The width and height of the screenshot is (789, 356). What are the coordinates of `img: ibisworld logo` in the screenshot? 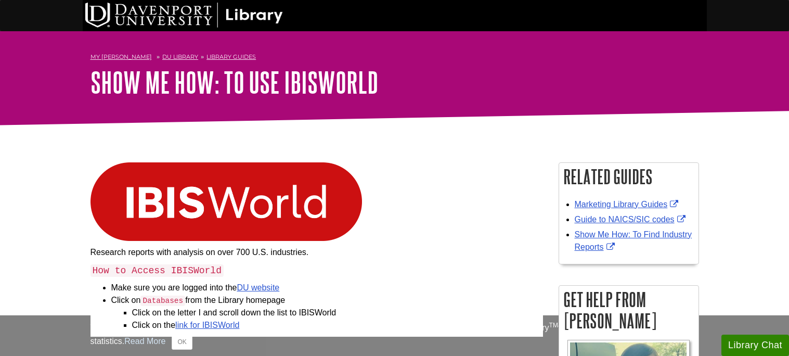 It's located at (226, 201).